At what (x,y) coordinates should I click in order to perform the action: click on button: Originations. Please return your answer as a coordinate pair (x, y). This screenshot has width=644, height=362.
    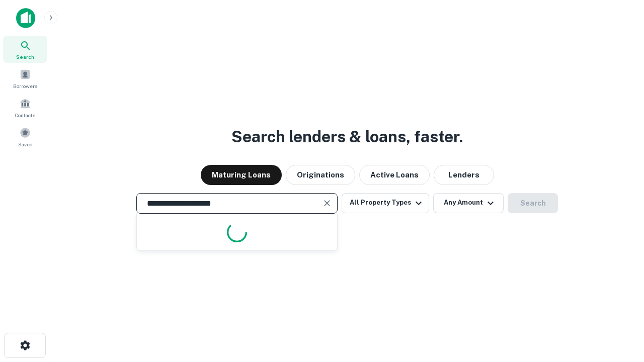
    Looking at the image, I should click on (321, 175).